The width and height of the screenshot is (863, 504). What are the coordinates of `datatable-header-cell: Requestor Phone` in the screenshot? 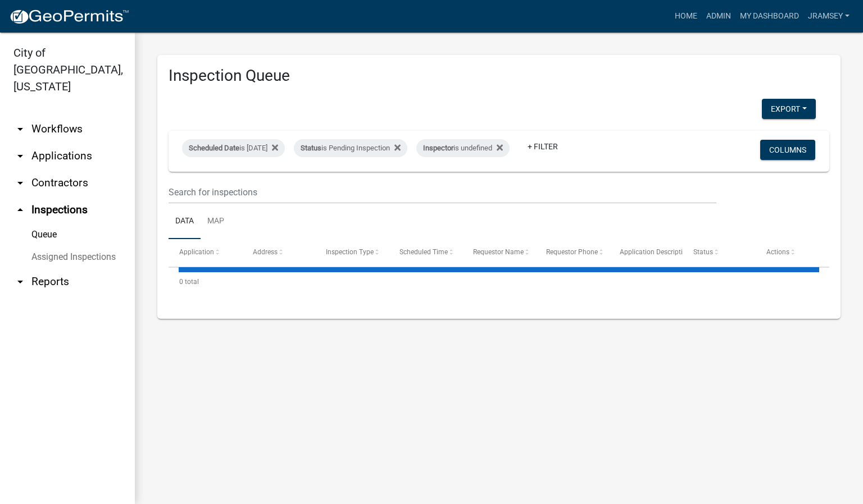 It's located at (572, 252).